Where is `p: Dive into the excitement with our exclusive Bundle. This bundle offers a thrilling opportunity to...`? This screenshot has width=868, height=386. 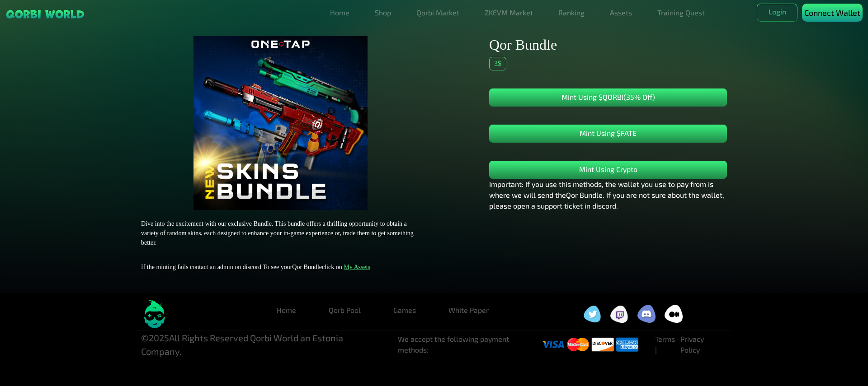 p: Dive into the excitement with our exclusive Bundle. This bundle offers a thrilling opportunity to... is located at coordinates (281, 233).